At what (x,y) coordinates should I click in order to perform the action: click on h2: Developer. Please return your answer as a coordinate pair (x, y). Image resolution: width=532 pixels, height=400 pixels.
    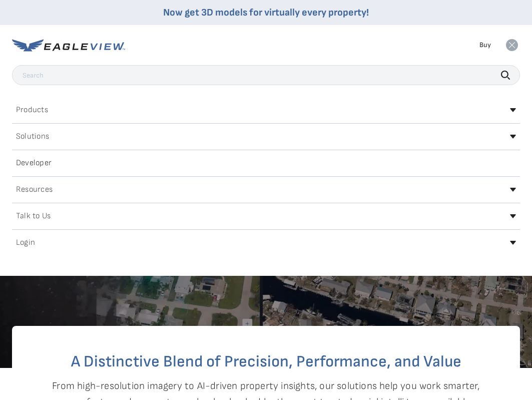
    Looking at the image, I should click on (34, 164).